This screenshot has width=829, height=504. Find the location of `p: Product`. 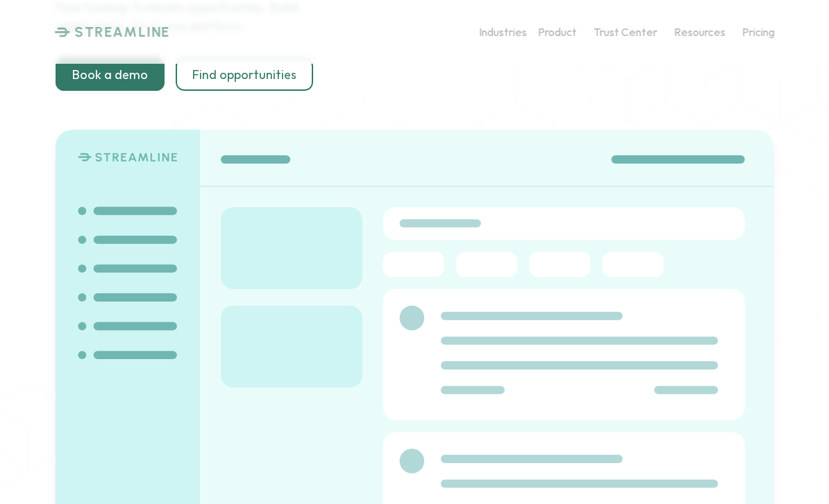

p: Product is located at coordinates (558, 31).